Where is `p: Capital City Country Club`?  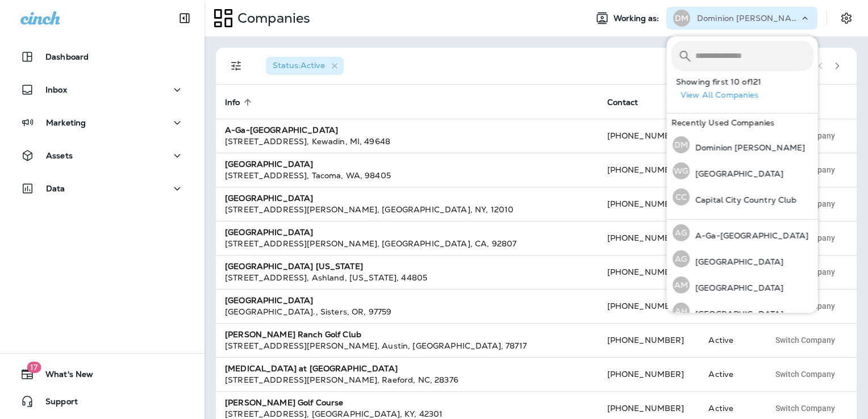 p: Capital City Country Club is located at coordinates (743, 200).